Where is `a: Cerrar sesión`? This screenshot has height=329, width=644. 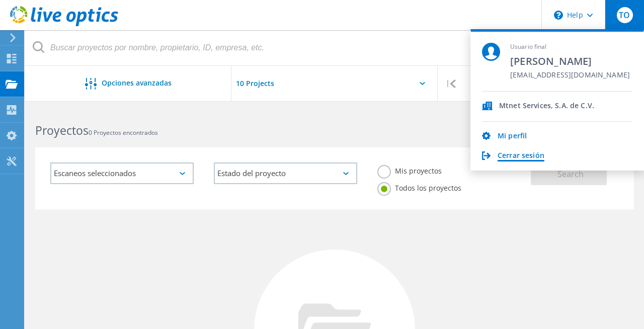 a: Cerrar sesión is located at coordinates (521, 156).